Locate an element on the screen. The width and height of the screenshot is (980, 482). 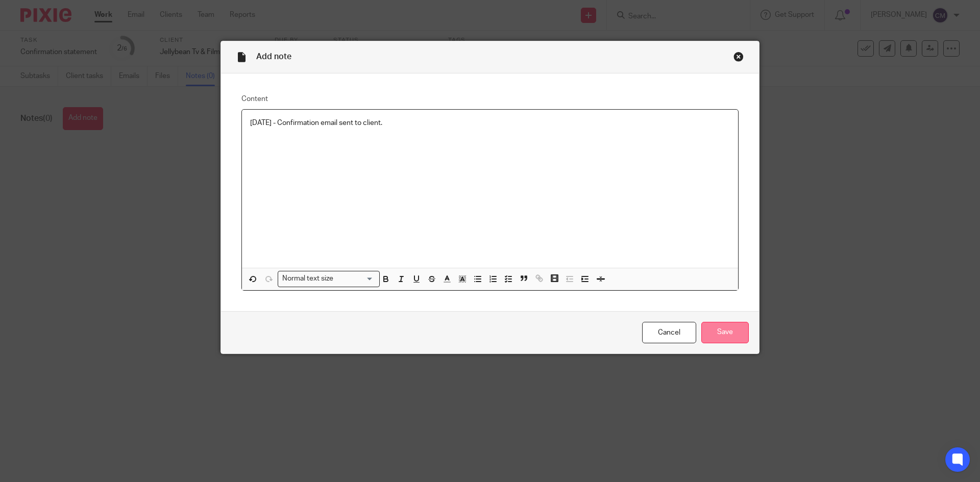
input: Save is located at coordinates (725, 332).